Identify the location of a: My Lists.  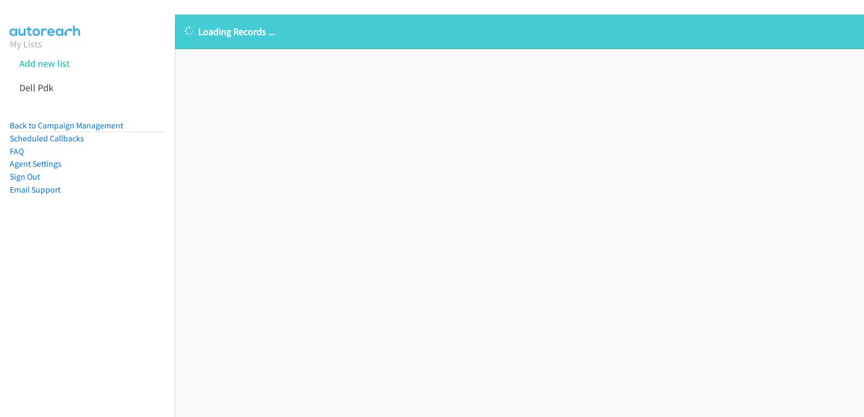
(26, 44).